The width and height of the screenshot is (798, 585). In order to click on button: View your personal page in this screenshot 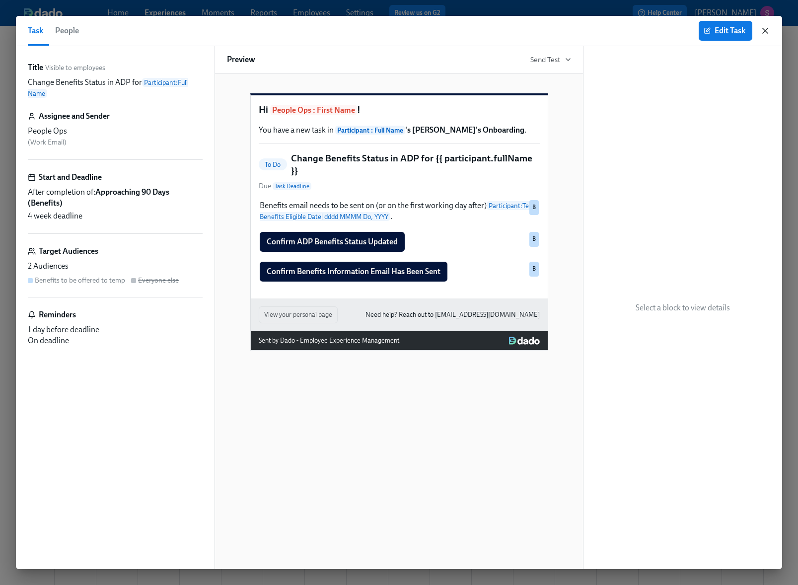, I will do `click(298, 315)`.